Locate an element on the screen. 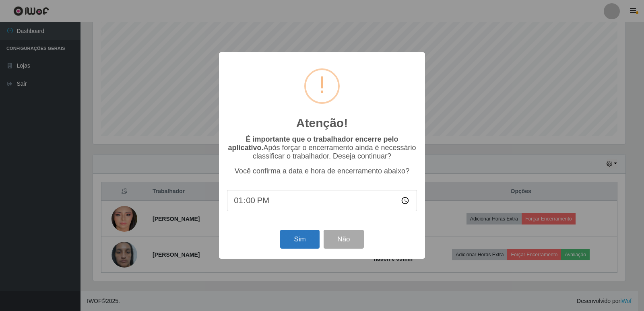 The width and height of the screenshot is (644, 311). h2: Atenção! is located at coordinates (322, 123).